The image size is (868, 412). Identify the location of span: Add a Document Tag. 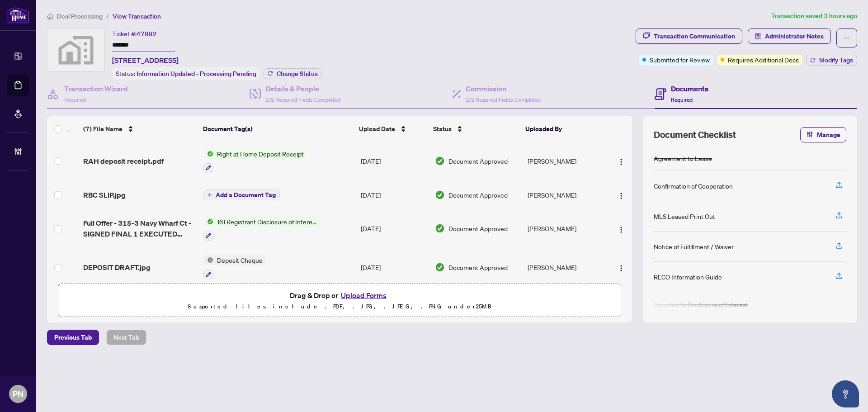
(246, 194).